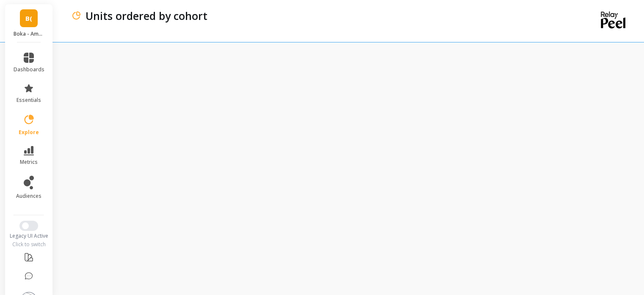 This screenshot has height=295, width=644. I want to click on span: metrics, so click(29, 162).